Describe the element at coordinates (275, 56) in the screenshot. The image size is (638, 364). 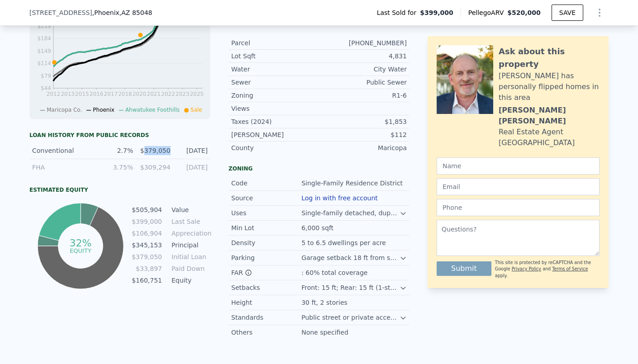
I see `div: Lot Sqft` at that location.